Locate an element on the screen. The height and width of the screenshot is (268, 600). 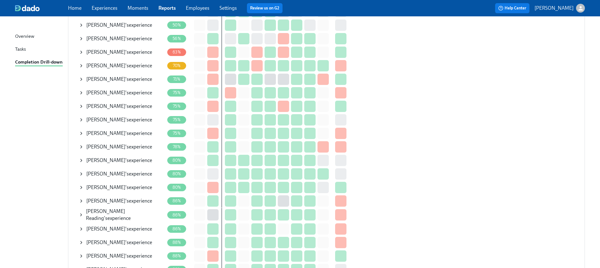
a: Reports is located at coordinates (167, 8).